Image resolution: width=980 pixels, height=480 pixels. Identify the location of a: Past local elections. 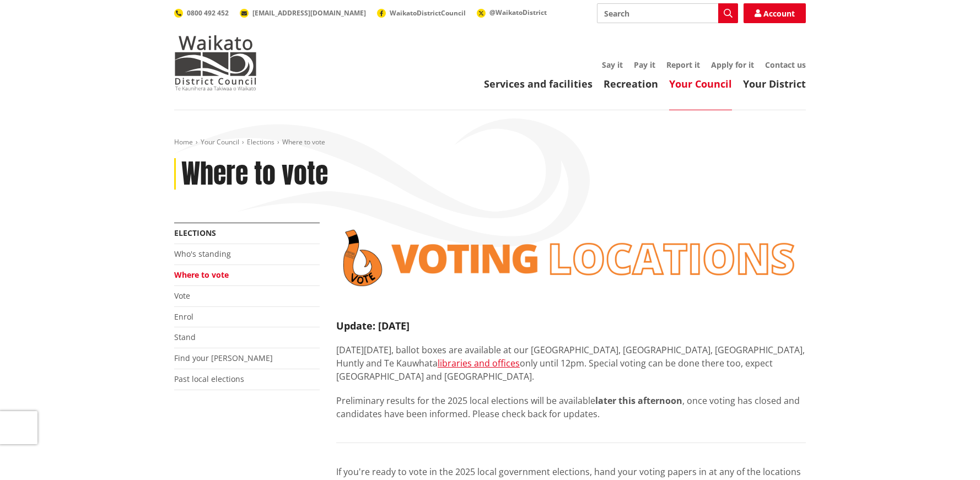
(209, 379).